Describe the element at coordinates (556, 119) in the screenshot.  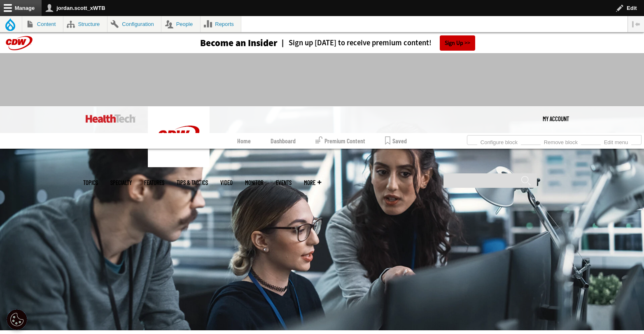
I see `a: My Account` at that location.